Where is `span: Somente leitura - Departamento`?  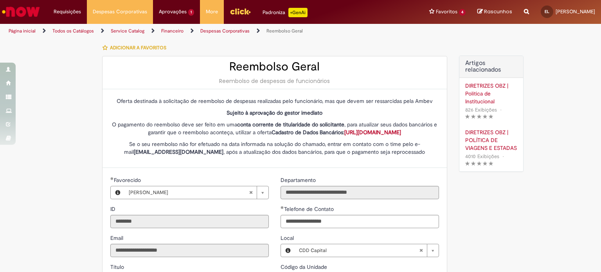 span: Somente leitura - Departamento is located at coordinates (299, 180).